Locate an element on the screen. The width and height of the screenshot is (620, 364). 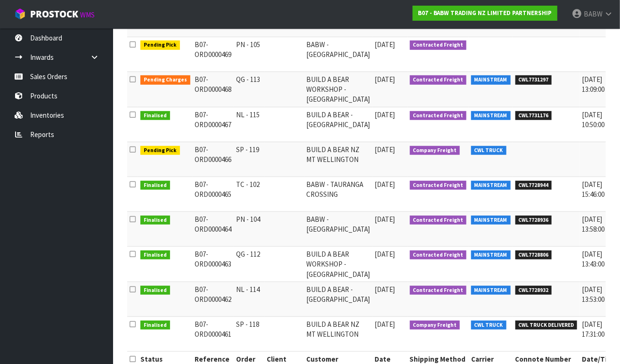
td: B07-ORD0000463 is located at coordinates (213, 264).